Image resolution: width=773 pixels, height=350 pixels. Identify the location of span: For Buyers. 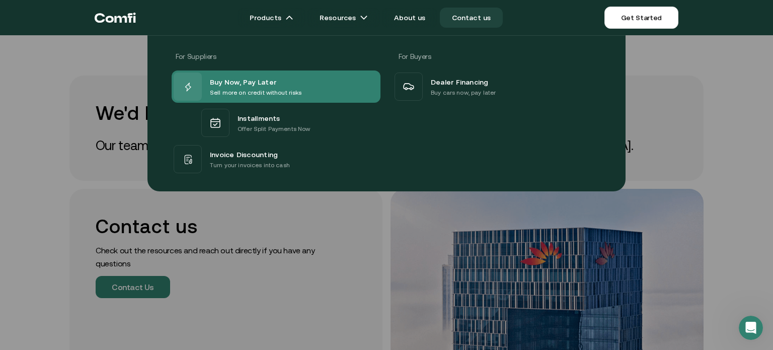
(415, 56).